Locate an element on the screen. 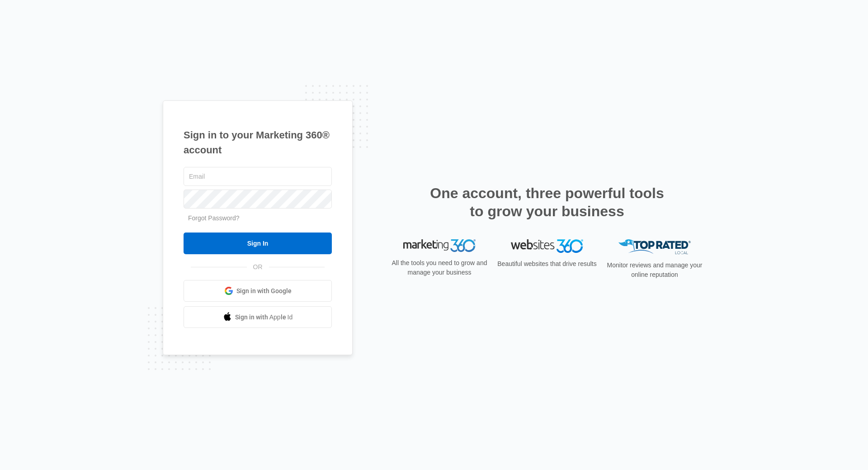 The image size is (868, 470). img: Marketing 360 is located at coordinates (440, 245).